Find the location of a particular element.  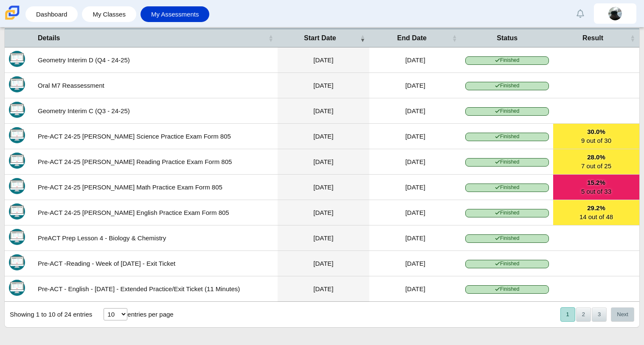

time: Jan 31, 2025 at 11:12 AM is located at coordinates (415, 162).